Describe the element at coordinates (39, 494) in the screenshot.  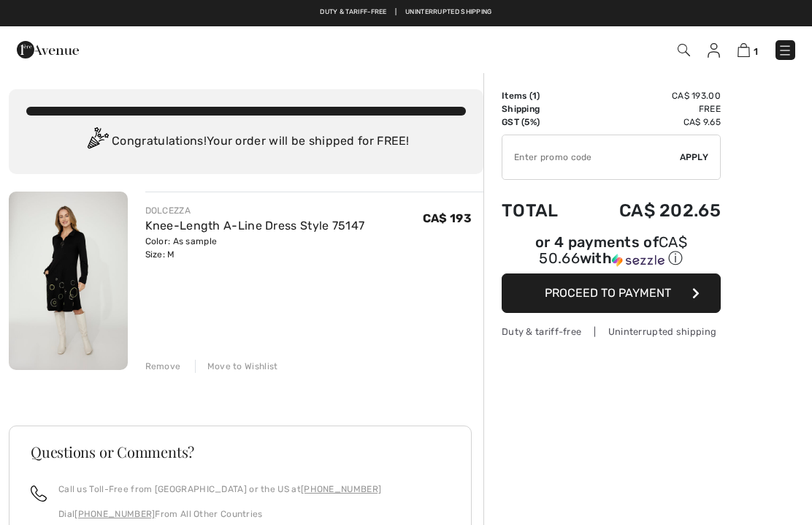
I see `img: call` at that location.